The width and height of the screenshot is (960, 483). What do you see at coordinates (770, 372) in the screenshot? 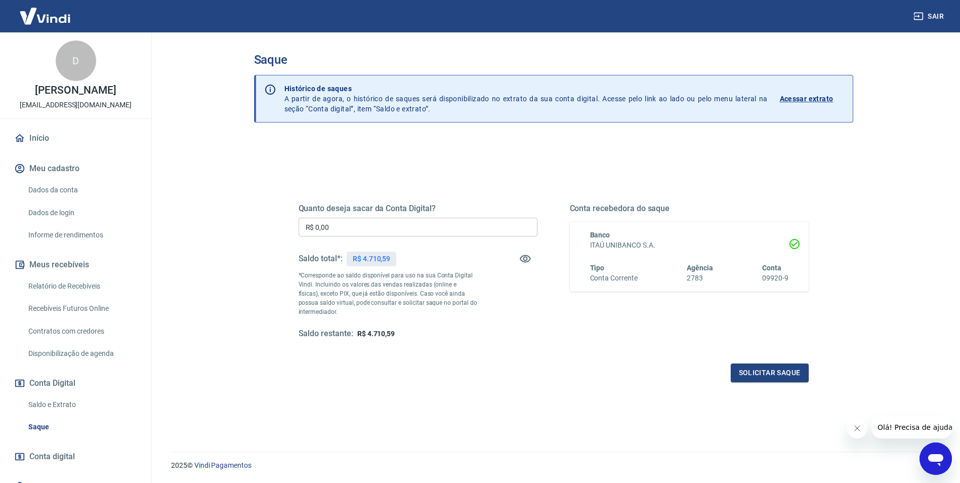
I see `button: Solicitar saque` at bounding box center [770, 372].